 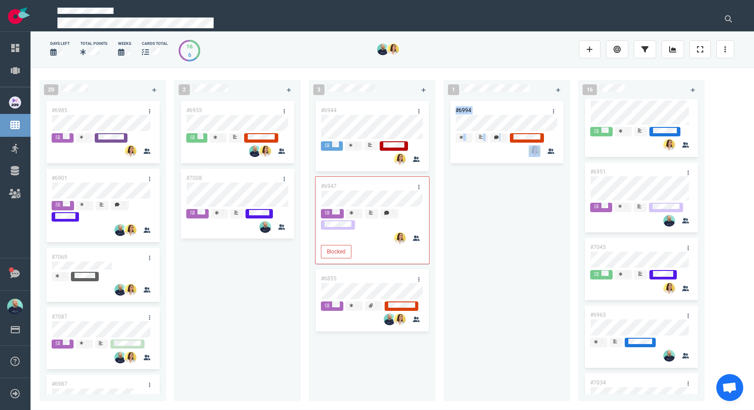 What do you see at coordinates (94, 44) in the screenshot?
I see `div: Total Points` at bounding box center [94, 44].